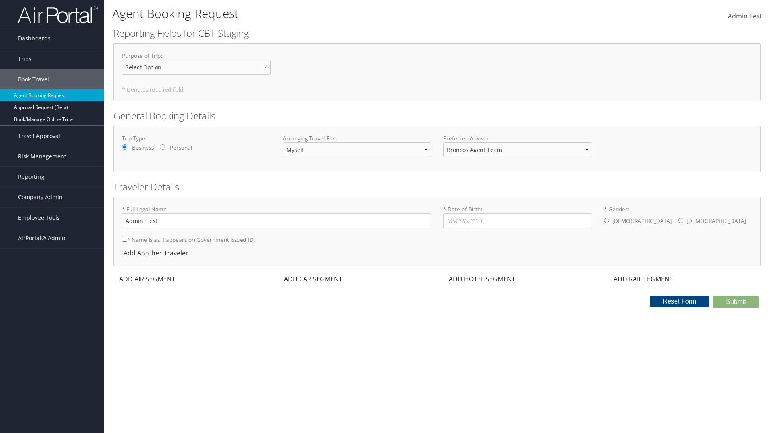 The height and width of the screenshot is (433, 770). What do you see at coordinates (181, 148) in the screenshot?
I see `label: Personal` at bounding box center [181, 148].